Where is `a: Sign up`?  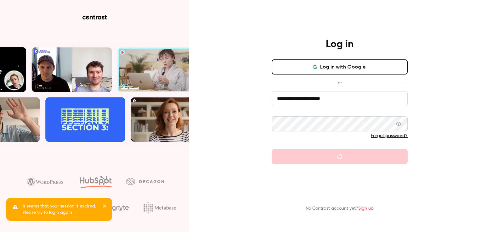
a: Sign up is located at coordinates (366, 209).